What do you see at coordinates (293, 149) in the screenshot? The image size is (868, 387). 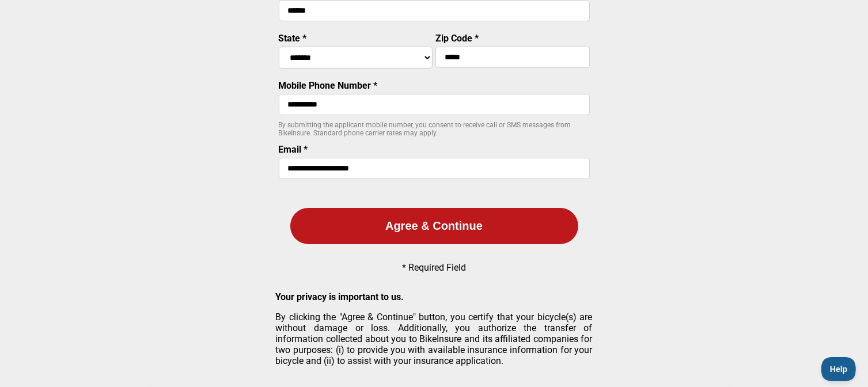 I see `label: Email *` at bounding box center [293, 149].